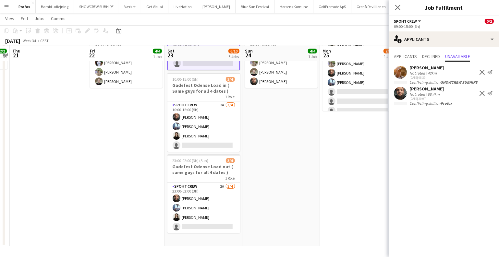  I want to click on span: 21, so click(16, 55).